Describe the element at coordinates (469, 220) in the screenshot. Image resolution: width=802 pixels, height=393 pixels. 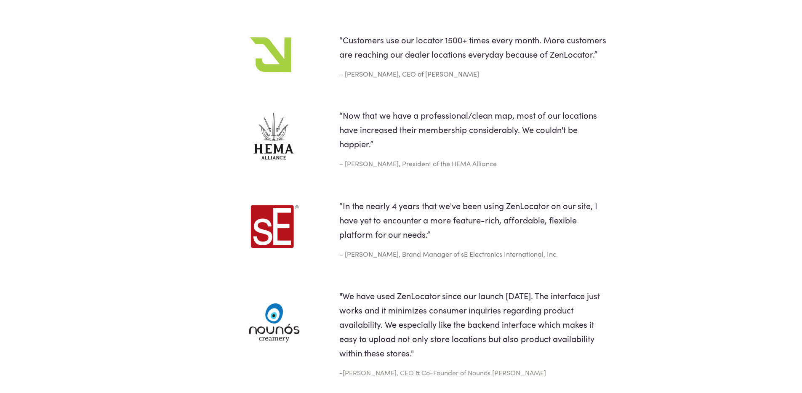
I see `span: “In the nearly 4 years that we've been using ZenLocator on our site, I have yet to encounter a mo...` at that location.